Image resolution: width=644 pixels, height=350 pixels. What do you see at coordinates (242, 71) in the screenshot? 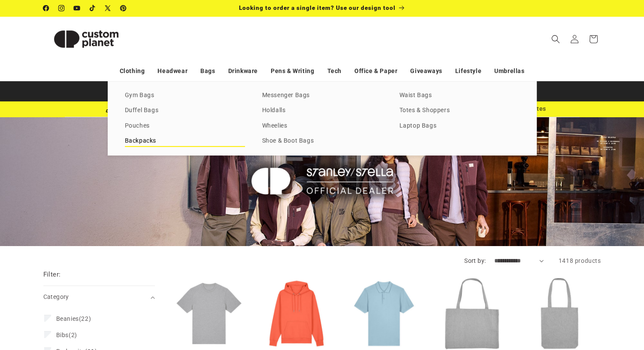
I see `a: Drinkware` at bounding box center [242, 71].